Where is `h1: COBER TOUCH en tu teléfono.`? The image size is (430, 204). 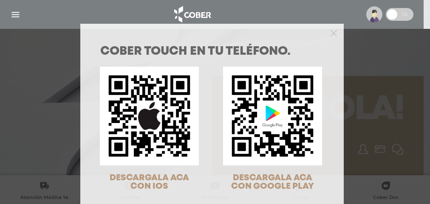
h1: COBER TOUCH en tu teléfono. is located at coordinates (212, 52).